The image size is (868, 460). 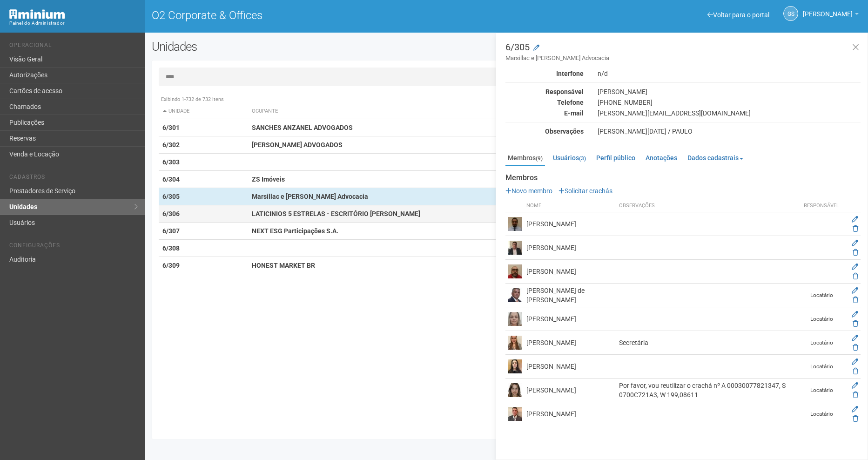 What do you see at coordinates (729, 73) in the screenshot?
I see `div: n/d` at bounding box center [729, 73].